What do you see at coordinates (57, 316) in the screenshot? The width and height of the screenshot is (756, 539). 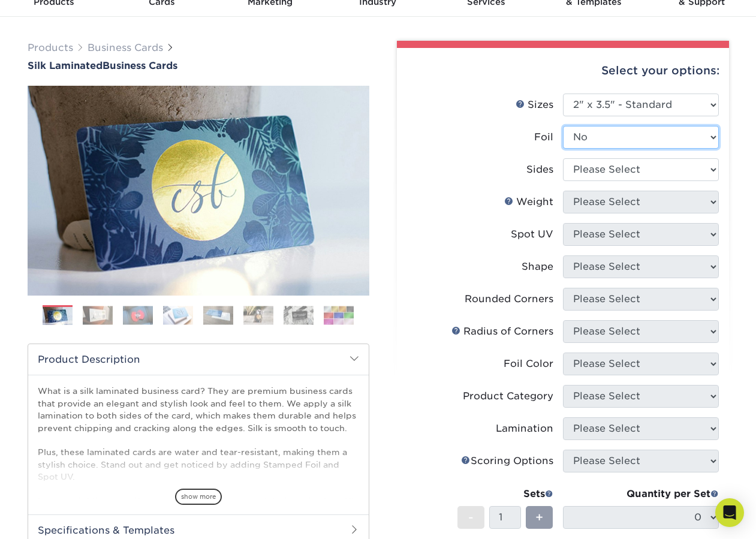 I see `img: Business Cards 01` at bounding box center [57, 316].